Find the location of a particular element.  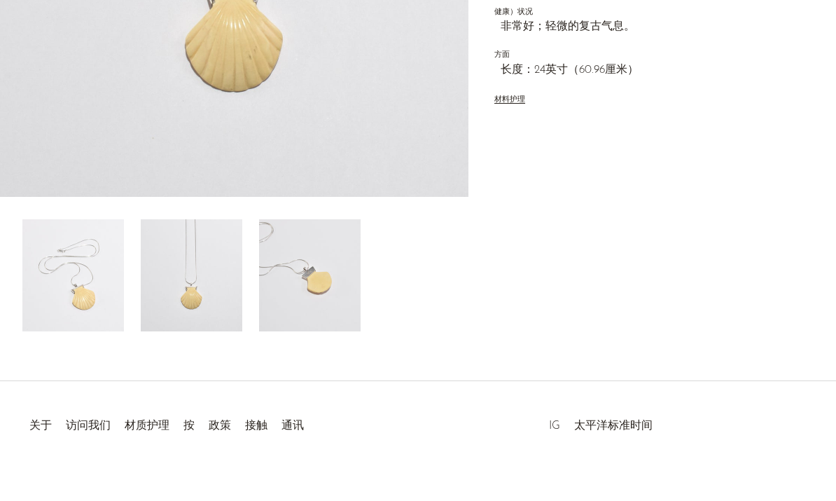

font: 按 is located at coordinates (189, 426).